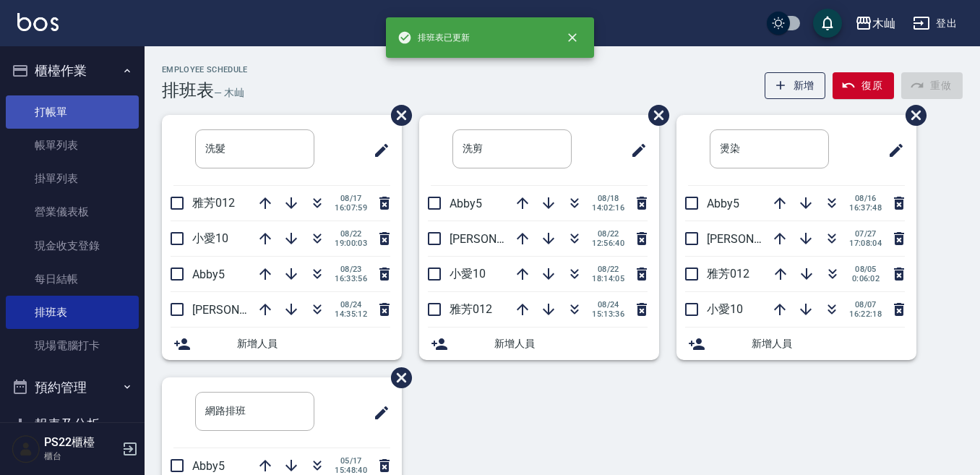 This screenshot has height=475, width=980. I want to click on span: 15:48:40, so click(350, 470).